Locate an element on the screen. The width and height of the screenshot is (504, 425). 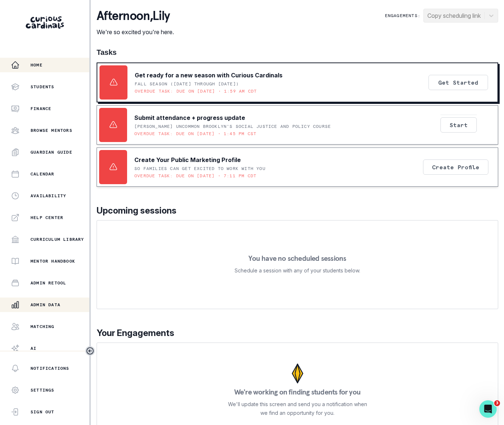
p: You have no scheduled sessions is located at coordinates (297, 258).